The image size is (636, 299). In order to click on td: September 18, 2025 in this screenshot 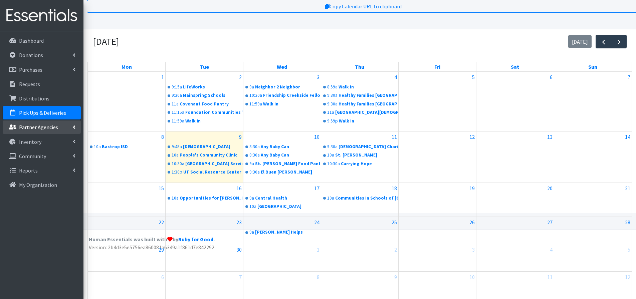, I will do `click(359, 200)`.